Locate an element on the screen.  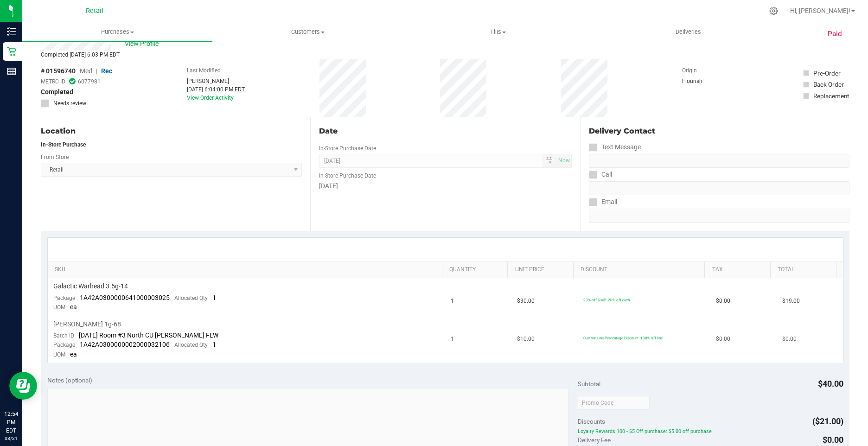
inline-svg: Retail is located at coordinates (12, 51).